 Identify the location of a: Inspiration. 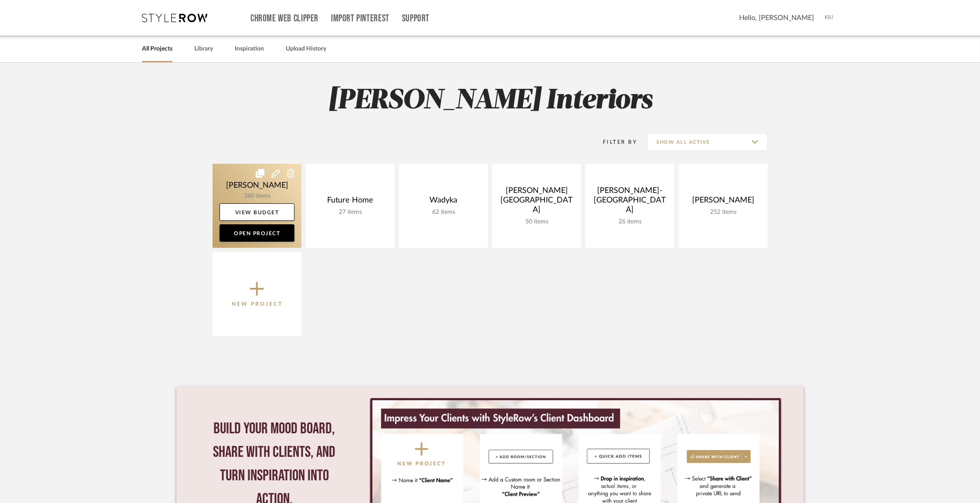
(249, 49).